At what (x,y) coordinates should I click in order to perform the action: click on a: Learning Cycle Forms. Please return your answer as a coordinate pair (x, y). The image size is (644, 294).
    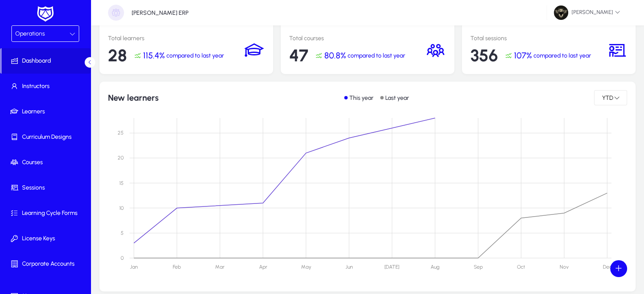
    Looking at the image, I should click on (47, 213).